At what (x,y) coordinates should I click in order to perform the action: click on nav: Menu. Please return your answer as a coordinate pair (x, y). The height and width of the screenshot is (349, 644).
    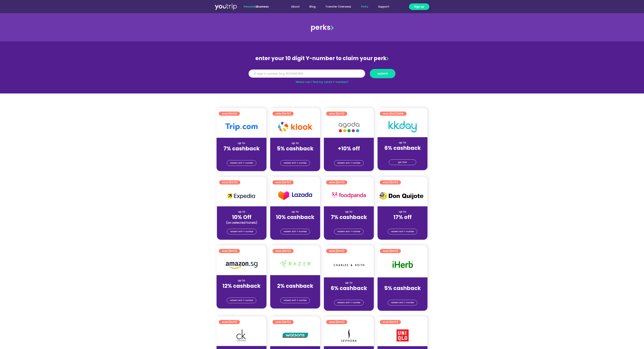
    Looking at the image, I should click on (337, 7).